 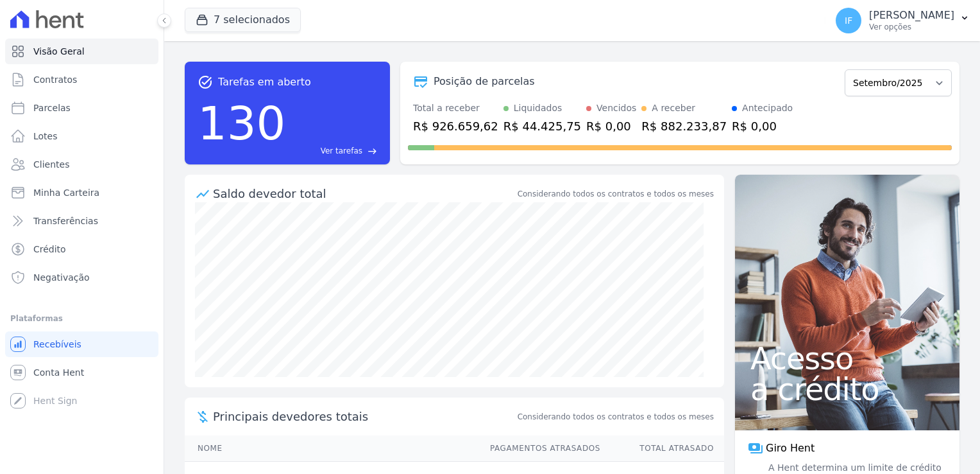 I want to click on th: Pagamentos Atrasados, so click(x=540, y=449).